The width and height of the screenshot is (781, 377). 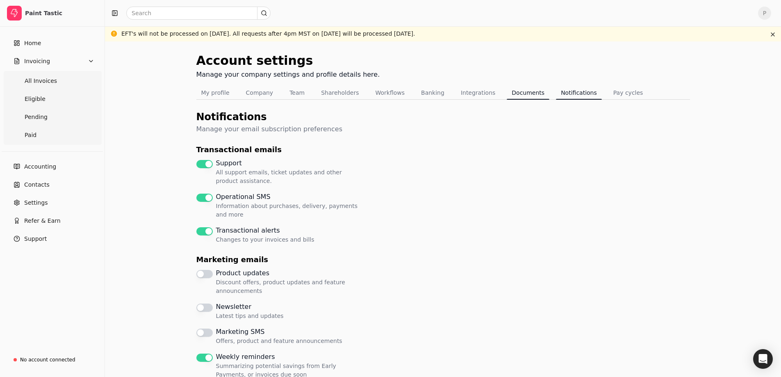 I want to click on a: Accounting, so click(x=52, y=166).